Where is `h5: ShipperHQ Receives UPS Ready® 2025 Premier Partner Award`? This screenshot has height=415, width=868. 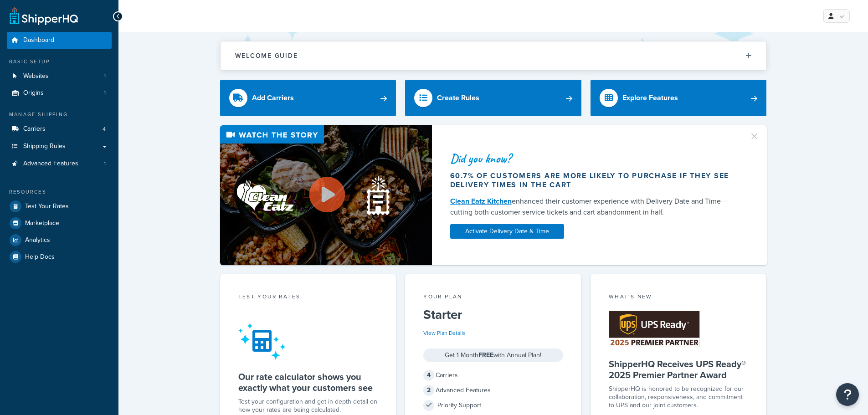 h5: ShipperHQ Receives UPS Ready® 2025 Premier Partner Award is located at coordinates (679, 370).